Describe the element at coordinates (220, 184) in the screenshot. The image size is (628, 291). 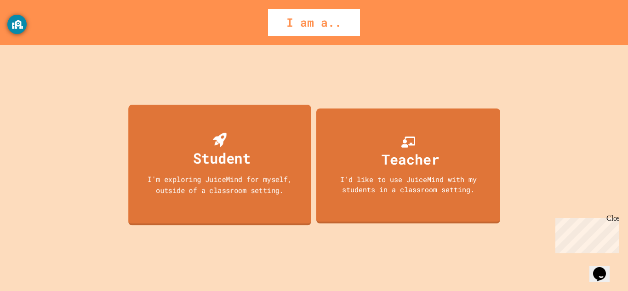
I see `div: I'm exploring JuiceMind for myself, outside of a classroom setting.` at that location.